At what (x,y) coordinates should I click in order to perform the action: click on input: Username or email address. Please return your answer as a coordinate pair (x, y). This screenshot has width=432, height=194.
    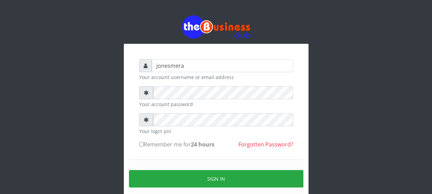
    Looking at the image, I should click on (222, 66).